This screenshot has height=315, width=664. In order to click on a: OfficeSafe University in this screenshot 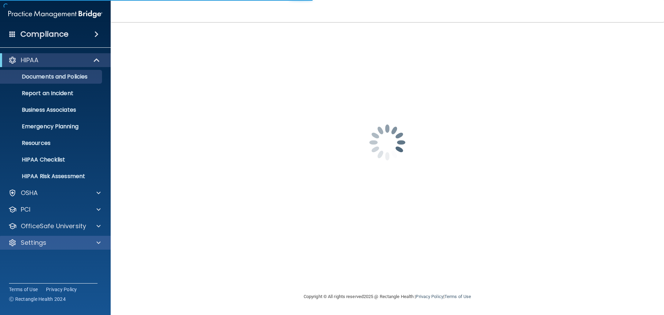, I will do `click(54, 226)`.